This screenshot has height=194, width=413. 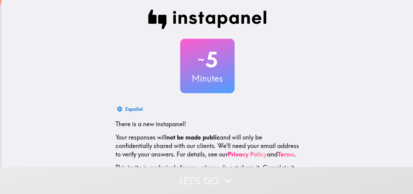 I want to click on div: Español, so click(x=134, y=109).